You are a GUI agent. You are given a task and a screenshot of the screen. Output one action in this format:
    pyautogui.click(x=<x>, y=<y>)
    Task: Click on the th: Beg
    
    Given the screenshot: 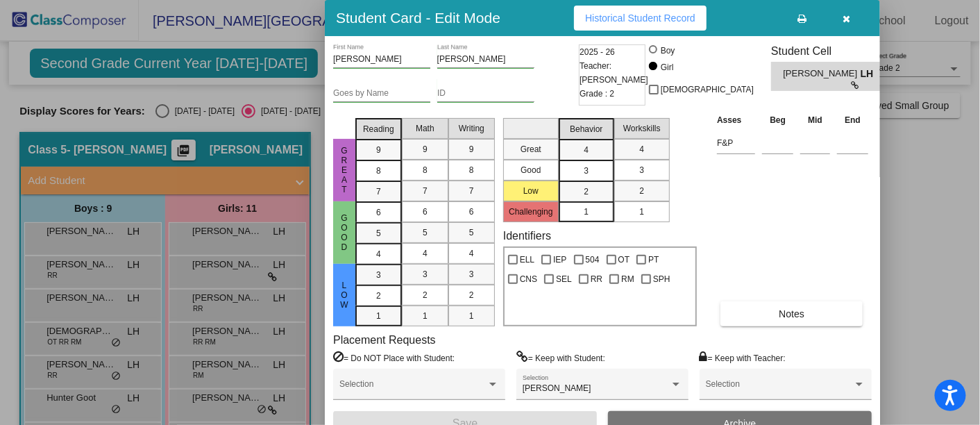 What is the action you would take?
    pyautogui.click(x=777, y=120)
    